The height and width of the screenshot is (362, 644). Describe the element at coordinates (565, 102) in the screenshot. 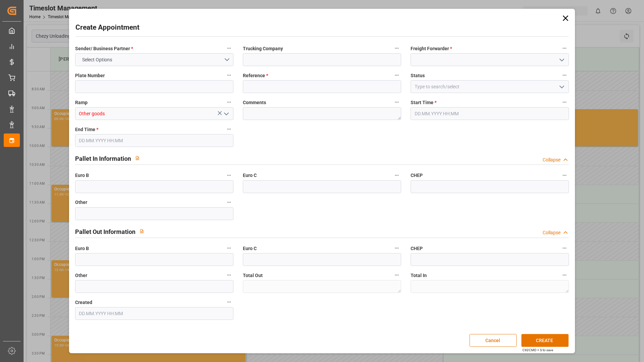

I see `button: Start Time *` at that location.